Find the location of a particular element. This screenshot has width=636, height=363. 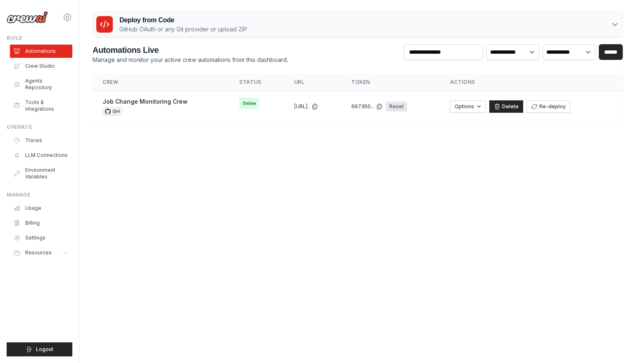

a: Job Change Monitoring Crew is located at coordinates (145, 101).